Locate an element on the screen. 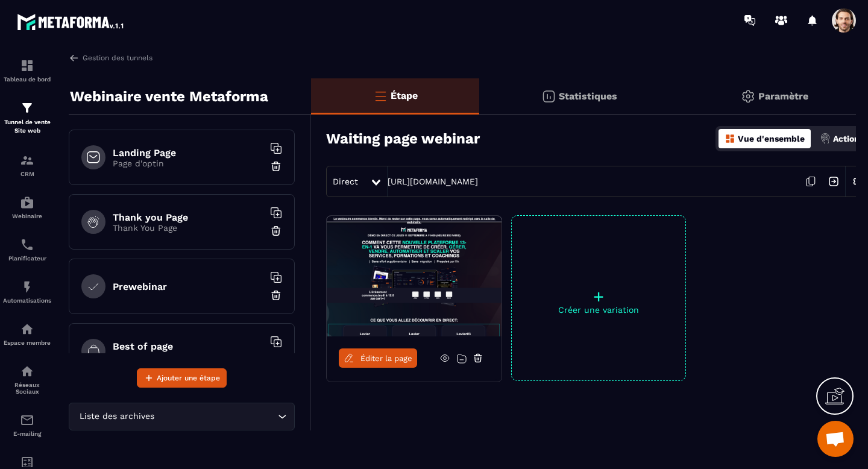 This screenshot has width=868, height=469. p: Vue d'ensemble is located at coordinates (771, 139).